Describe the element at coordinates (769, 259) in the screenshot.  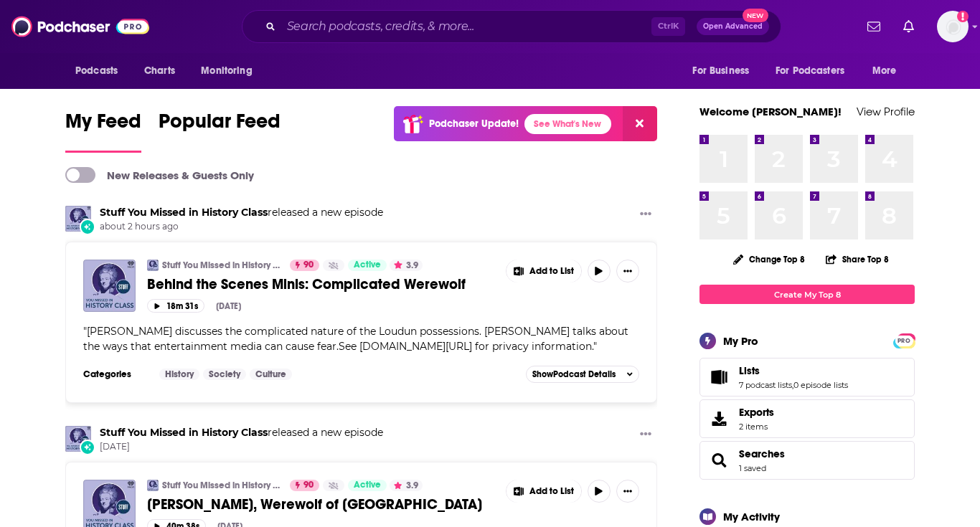
I see `button: Change Top 8` at that location.